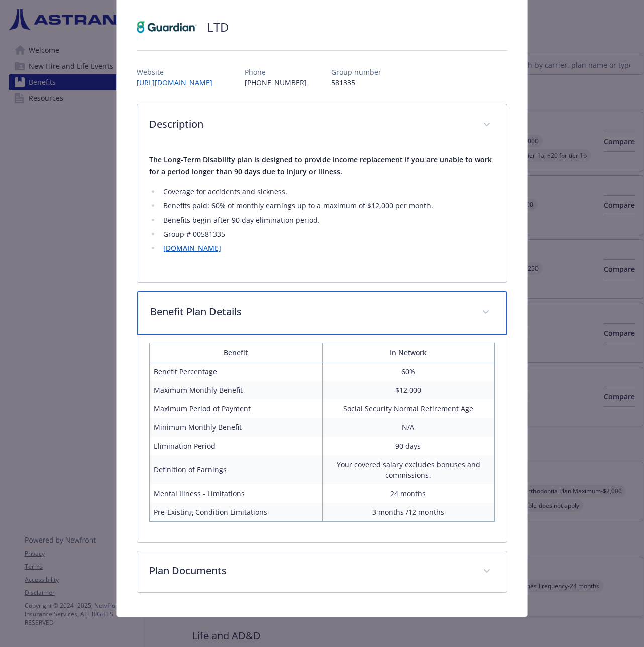 The width and height of the screenshot is (644, 647). Describe the element at coordinates (235, 470) in the screenshot. I see `td: Definition of Earnings` at that location.